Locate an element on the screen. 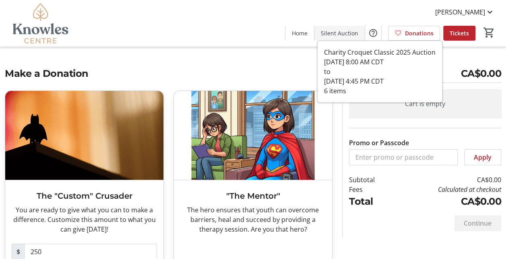 The image size is (506, 259). span: Donations is located at coordinates (419, 33).